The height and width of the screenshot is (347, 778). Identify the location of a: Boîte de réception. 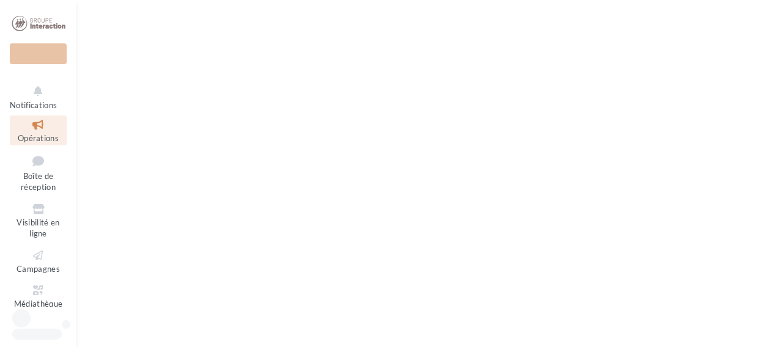
(38, 172).